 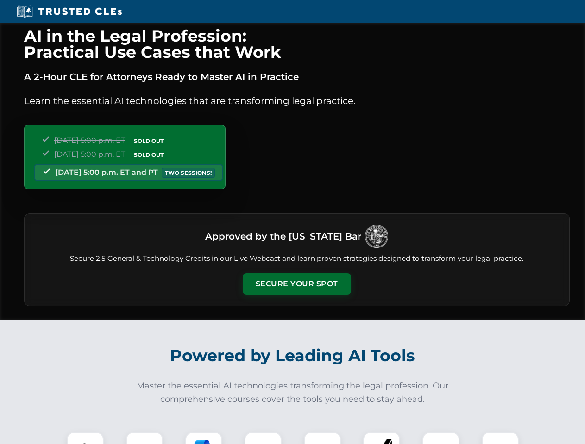 What do you see at coordinates (297, 284) in the screenshot?
I see `button: Secure Your Spot` at bounding box center [297, 284].